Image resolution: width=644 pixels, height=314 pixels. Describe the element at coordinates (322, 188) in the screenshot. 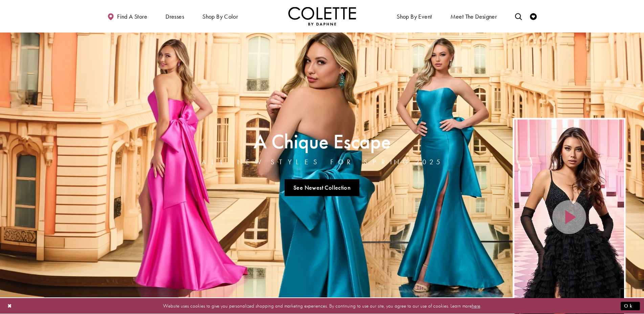

I see `ul: Slider Links` at that location.